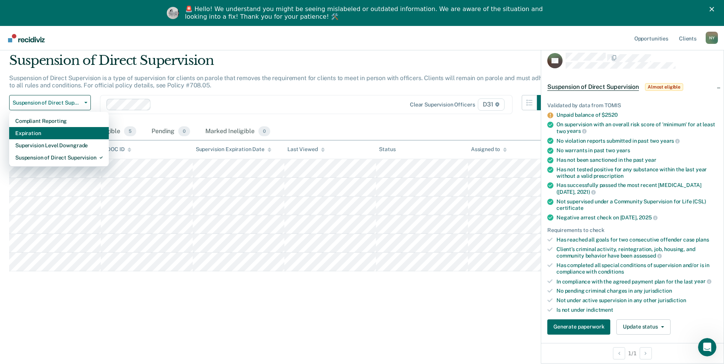 The width and height of the screenshot is (724, 364). I want to click on span: plans, so click(702, 240).